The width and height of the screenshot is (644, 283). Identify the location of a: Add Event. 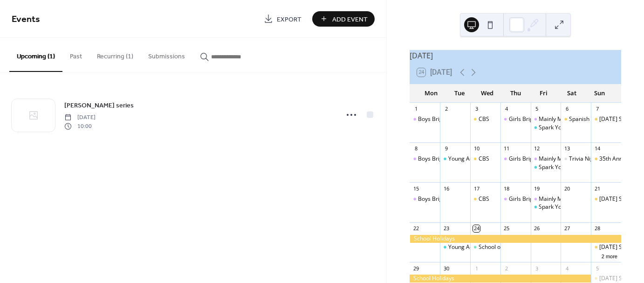
(343, 19).